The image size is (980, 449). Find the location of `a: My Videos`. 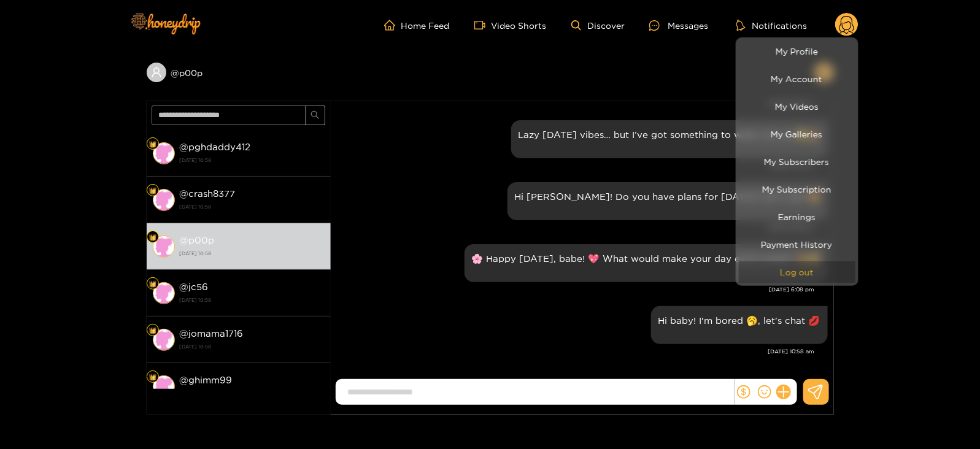

a: My Videos is located at coordinates (797, 106).